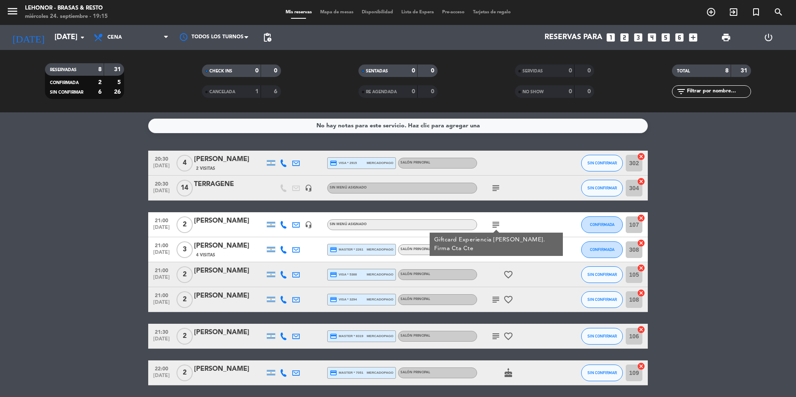  I want to click on span: visa * 2915, so click(343, 163).